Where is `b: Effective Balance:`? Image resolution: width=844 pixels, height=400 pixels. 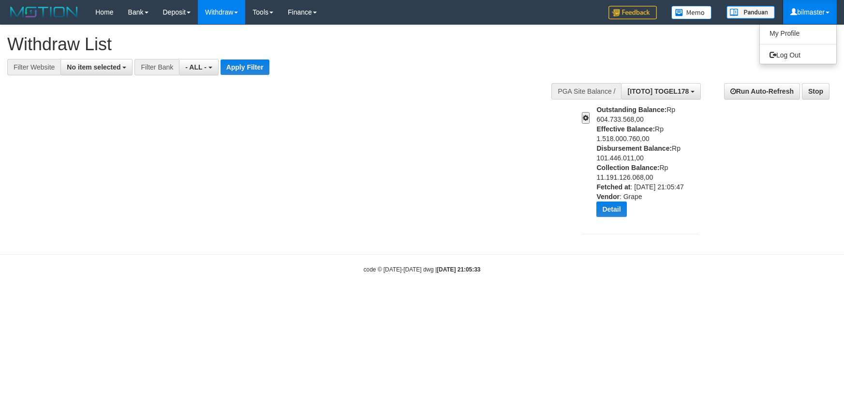 b: Effective Balance: is located at coordinates (625, 129).